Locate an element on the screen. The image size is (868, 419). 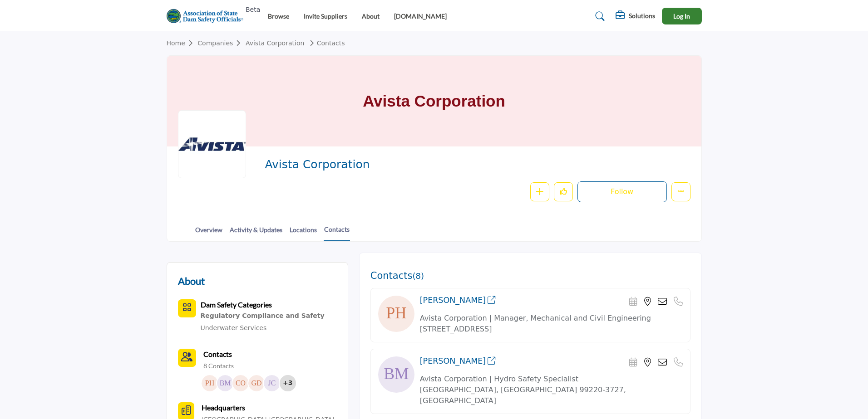
button: Category Icon is located at coordinates (187, 308).